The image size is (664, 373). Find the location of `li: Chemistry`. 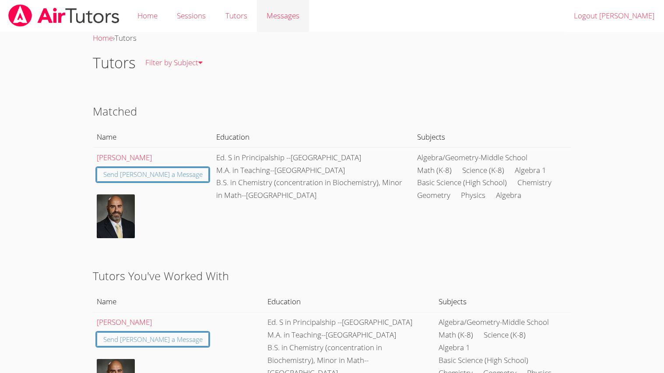

li: Chemistry is located at coordinates (535, 183).